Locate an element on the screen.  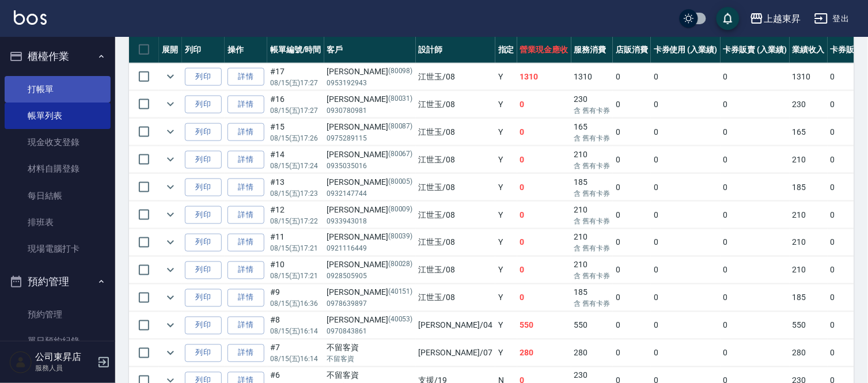
p: (80067) is located at coordinates (400, 154).